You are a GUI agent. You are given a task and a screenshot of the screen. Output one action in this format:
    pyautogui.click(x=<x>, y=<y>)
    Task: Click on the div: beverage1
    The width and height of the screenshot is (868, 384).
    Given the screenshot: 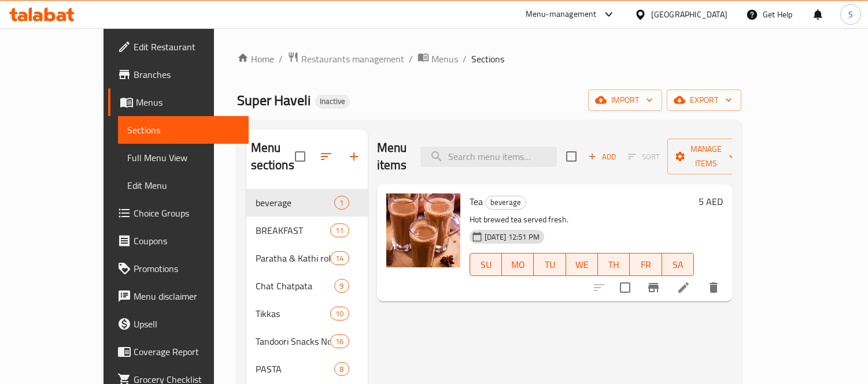 What is the action you would take?
    pyautogui.click(x=307, y=203)
    